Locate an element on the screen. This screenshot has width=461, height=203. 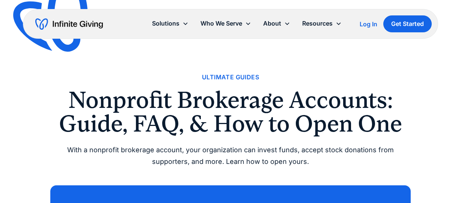
div: Log In is located at coordinates (368, 24).